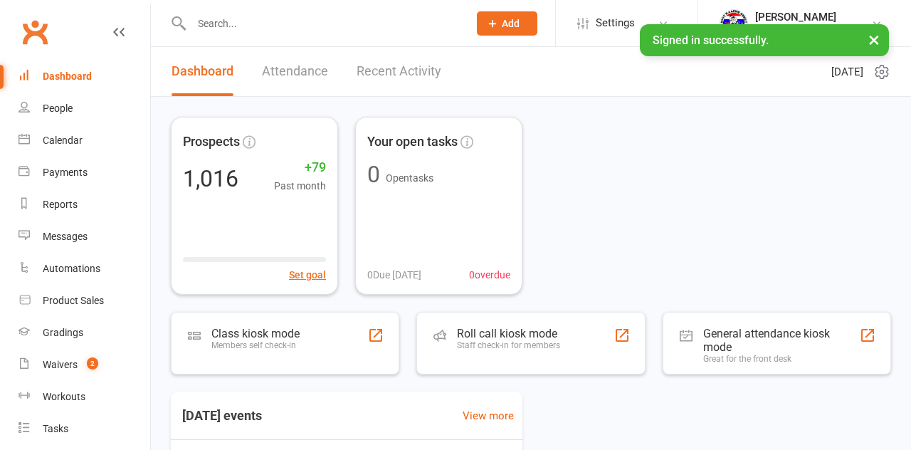 The image size is (911, 450). What do you see at coordinates (398, 71) in the screenshot?
I see `a: Recent Activity` at bounding box center [398, 71].